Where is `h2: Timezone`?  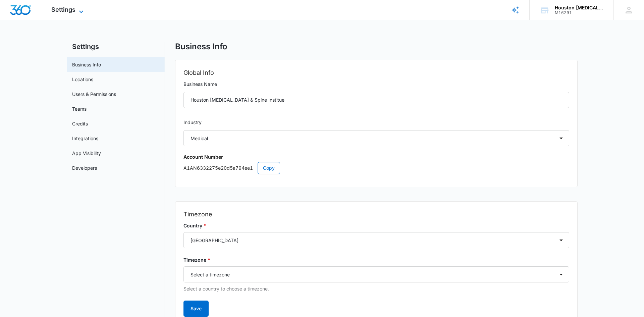 h2: Timezone is located at coordinates (377, 214).